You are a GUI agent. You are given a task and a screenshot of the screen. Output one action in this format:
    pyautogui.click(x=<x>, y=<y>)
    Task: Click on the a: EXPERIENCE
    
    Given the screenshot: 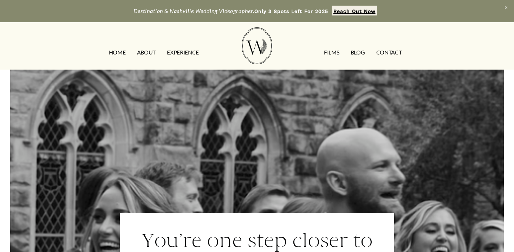 What is the action you would take?
    pyautogui.click(x=183, y=52)
    